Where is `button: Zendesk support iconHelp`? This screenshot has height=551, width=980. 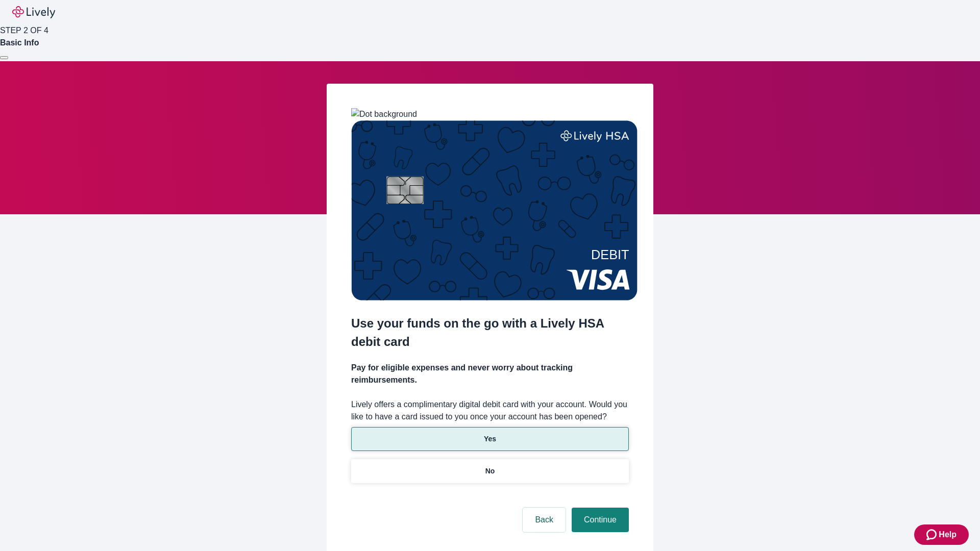
button: Zendesk support iconHelp is located at coordinates (942, 535).